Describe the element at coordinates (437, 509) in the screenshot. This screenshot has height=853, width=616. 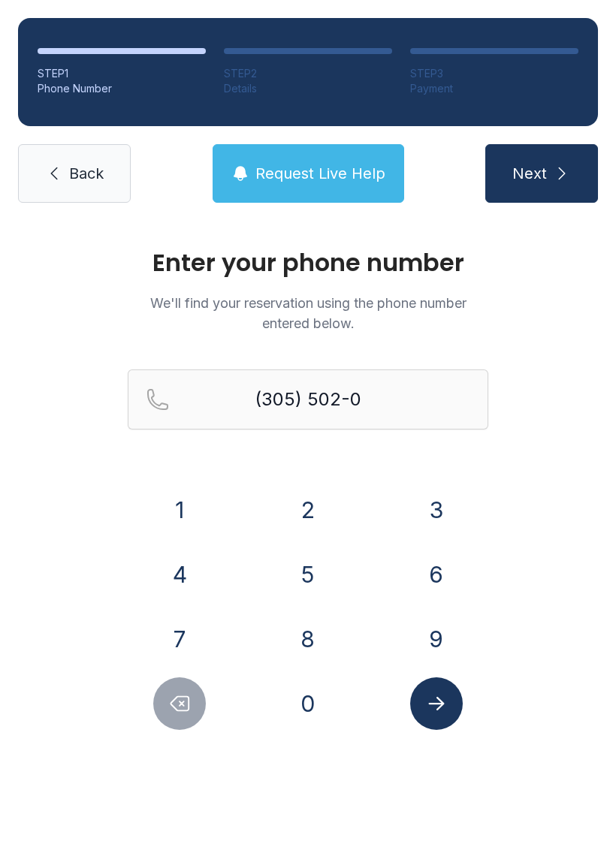
I see `button: 3` at that location.